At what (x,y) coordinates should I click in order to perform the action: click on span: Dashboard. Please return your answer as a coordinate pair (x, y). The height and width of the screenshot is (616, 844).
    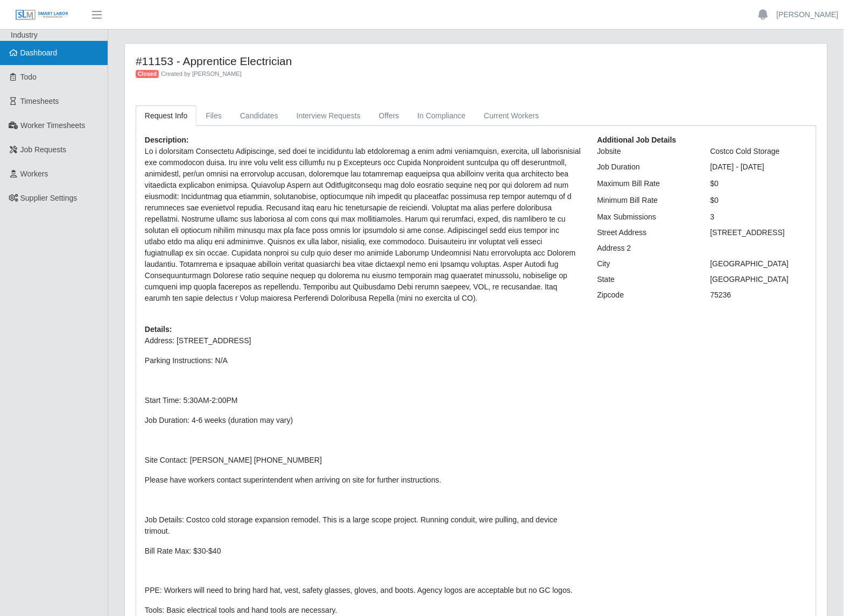
    Looking at the image, I should click on (39, 53).